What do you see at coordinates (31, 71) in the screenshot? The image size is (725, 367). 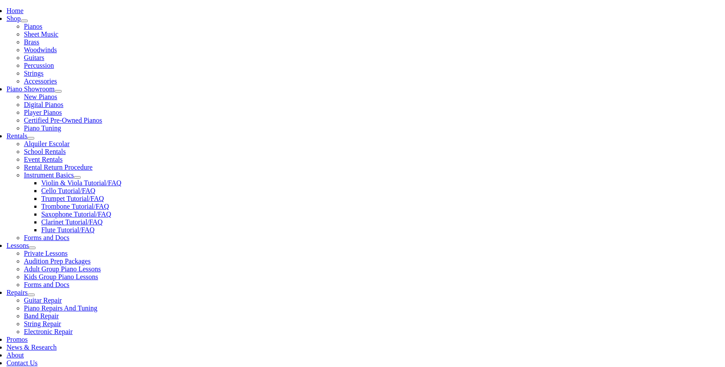 I see `span: Text Selection Tool` at bounding box center [31, 71].